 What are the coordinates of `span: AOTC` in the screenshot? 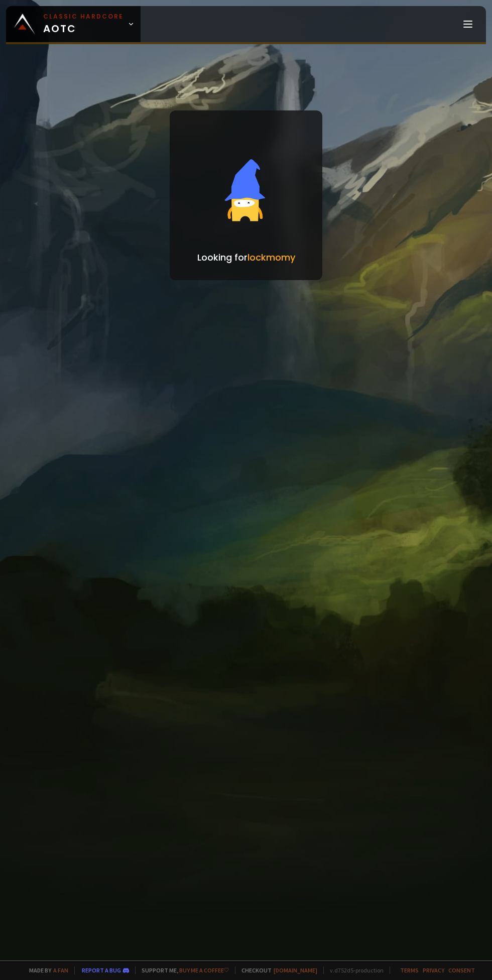 It's located at (83, 24).